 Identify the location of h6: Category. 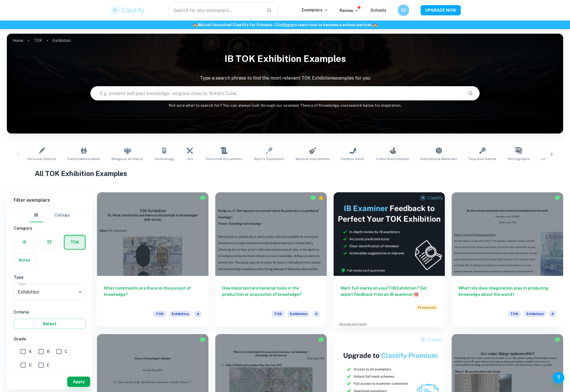
(50, 228).